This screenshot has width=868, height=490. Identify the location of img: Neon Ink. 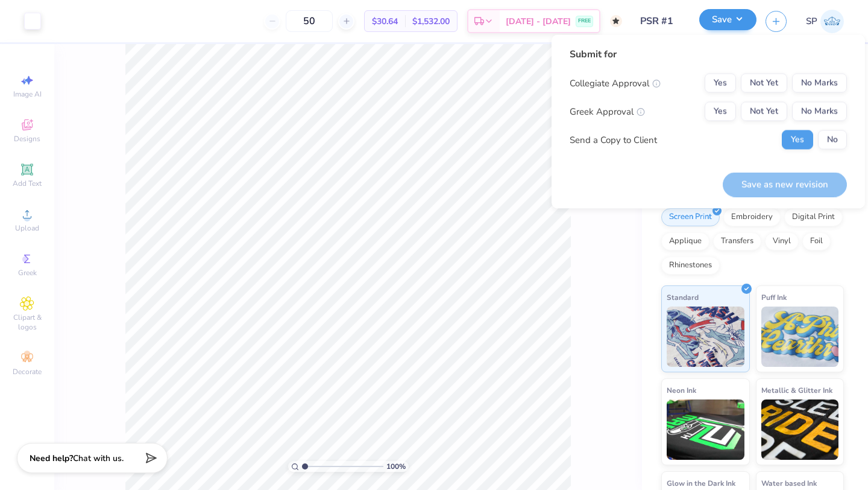
(706, 430).